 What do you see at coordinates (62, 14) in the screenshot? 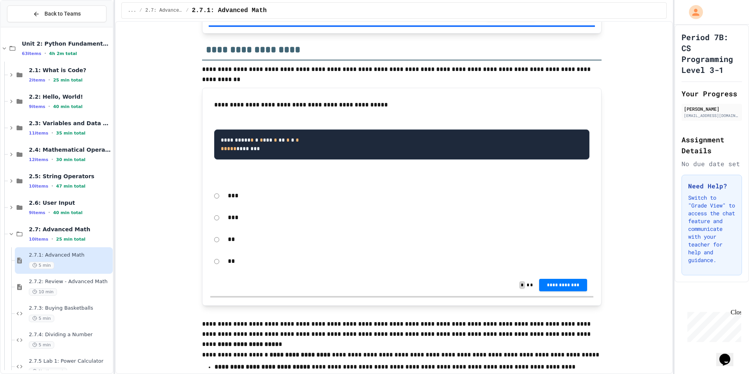
I see `span: Back to Teams` at bounding box center [62, 14].